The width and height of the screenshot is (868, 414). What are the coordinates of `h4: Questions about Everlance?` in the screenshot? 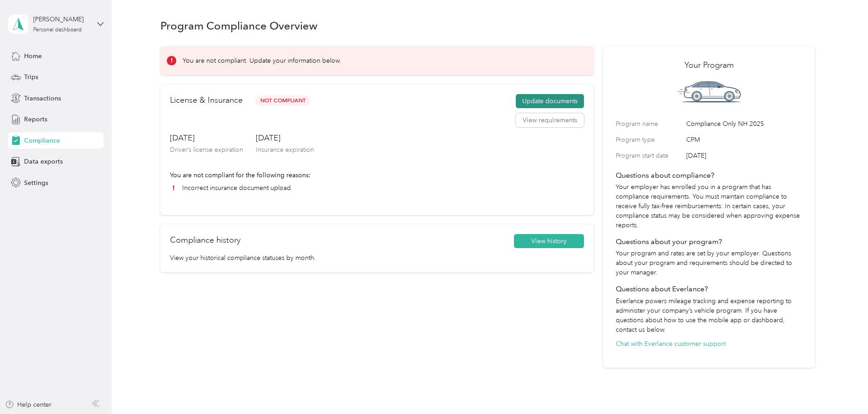 It's located at (709, 289).